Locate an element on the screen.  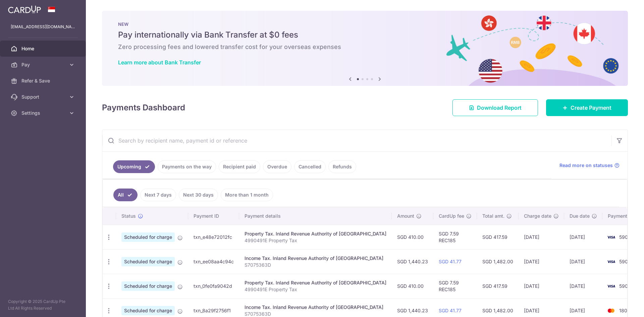
a: Upcoming is located at coordinates (134, 167).